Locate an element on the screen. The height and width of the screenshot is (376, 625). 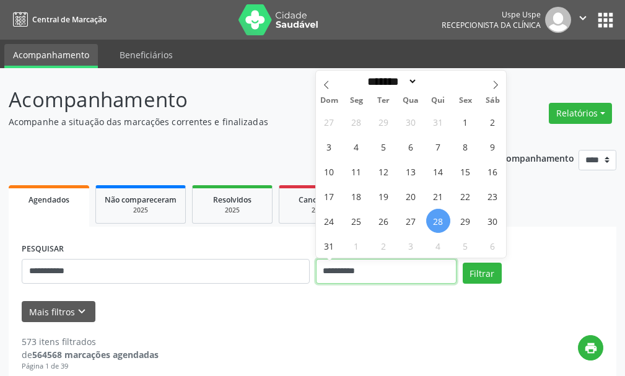
span: Setembro 3, 2025 is located at coordinates (411, 245).